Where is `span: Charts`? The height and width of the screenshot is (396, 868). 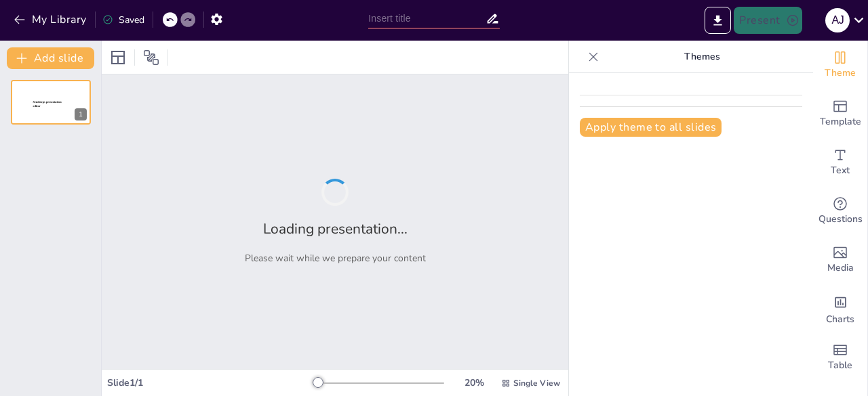 span: Charts is located at coordinates (840, 320).